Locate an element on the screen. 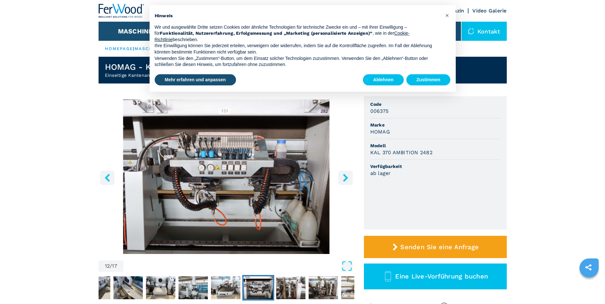  p: Ihre Einwilligung können Sie jederzeit erteilen, verweigern oder widerrufen, indem Sie auf die Ko... is located at coordinates (298, 49).